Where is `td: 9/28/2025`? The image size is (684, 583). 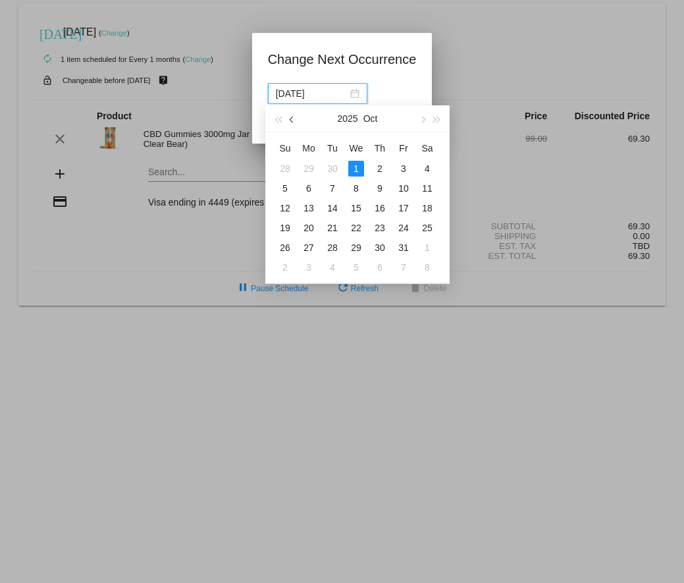 td: 9/28/2025 is located at coordinates (285, 169).